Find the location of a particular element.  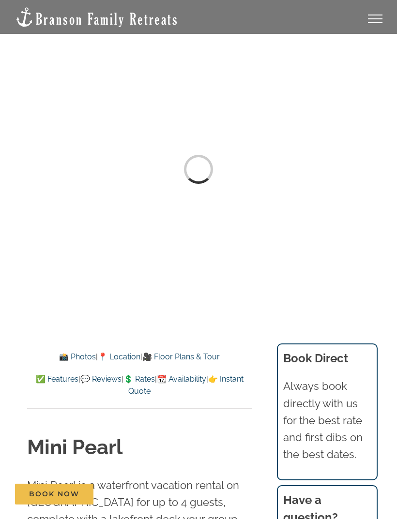

a: 📆 Availability is located at coordinates (181, 379).